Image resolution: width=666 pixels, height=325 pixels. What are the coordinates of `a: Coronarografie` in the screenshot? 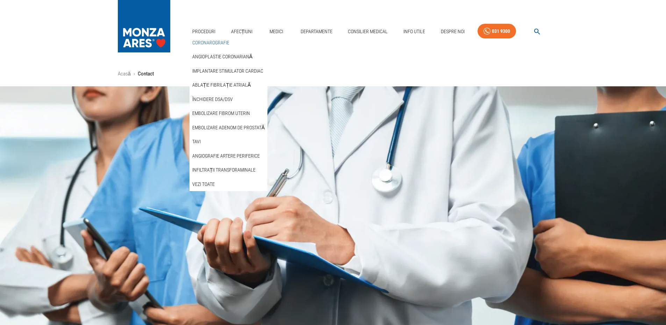 It's located at (211, 43).